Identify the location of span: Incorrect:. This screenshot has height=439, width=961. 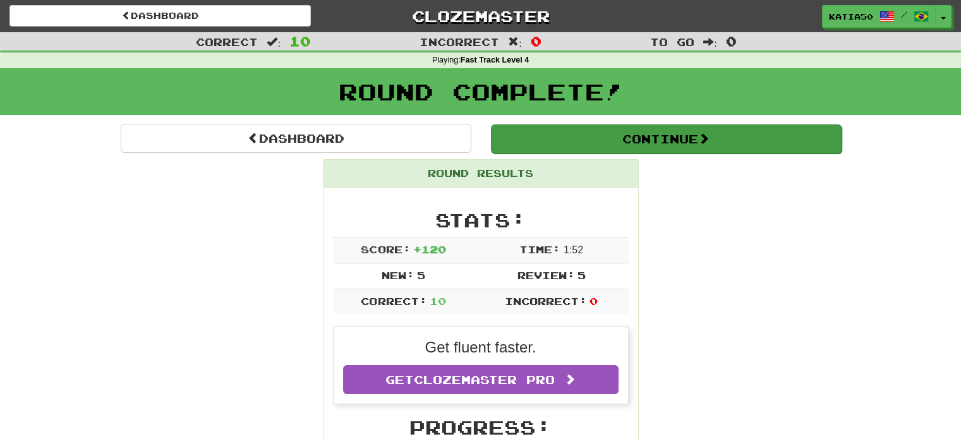
(546, 301).